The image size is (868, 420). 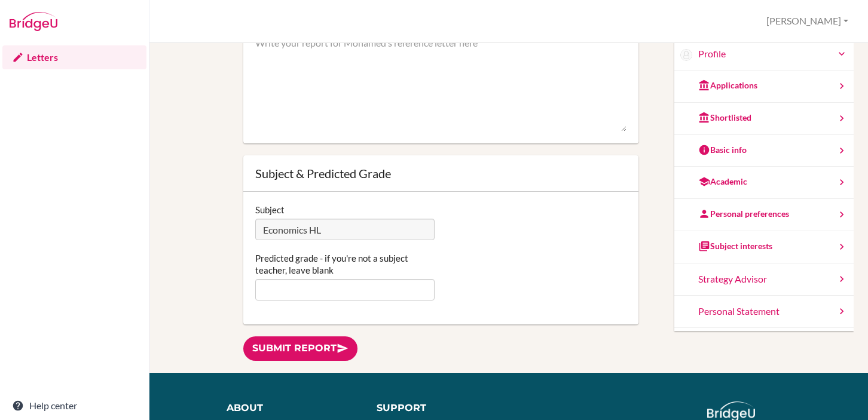 I want to click on a: Letters, so click(x=74, y=57).